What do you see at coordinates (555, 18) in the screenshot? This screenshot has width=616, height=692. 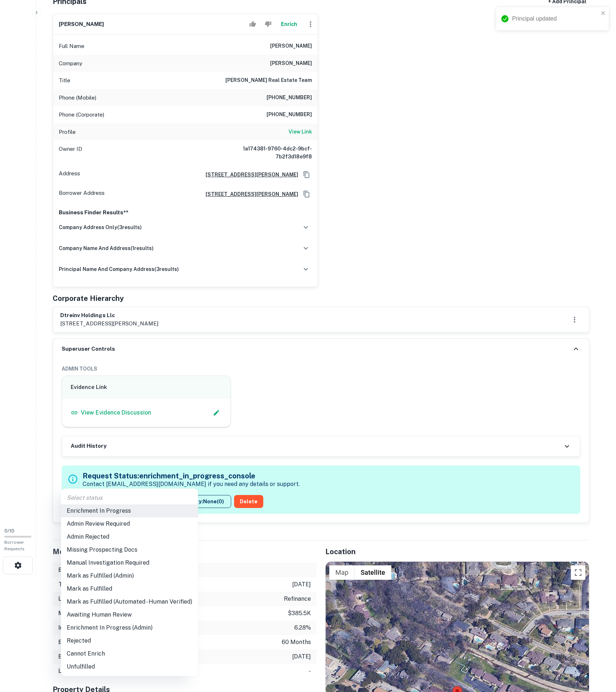 I see `div: Principal updated` at bounding box center [555, 18].